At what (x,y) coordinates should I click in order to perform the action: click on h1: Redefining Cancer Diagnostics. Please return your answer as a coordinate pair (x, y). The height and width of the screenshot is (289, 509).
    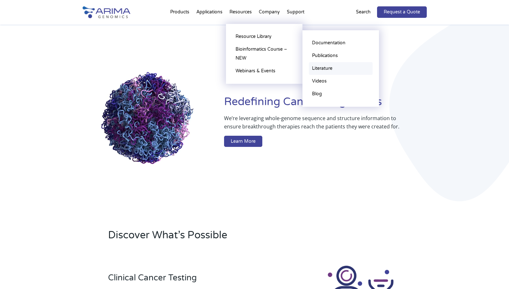
    Looking at the image, I should click on (325, 104).